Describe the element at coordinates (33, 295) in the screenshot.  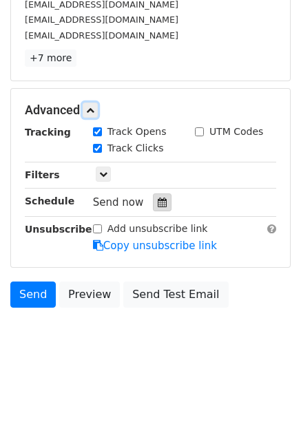
I see `a: Send` at that location.